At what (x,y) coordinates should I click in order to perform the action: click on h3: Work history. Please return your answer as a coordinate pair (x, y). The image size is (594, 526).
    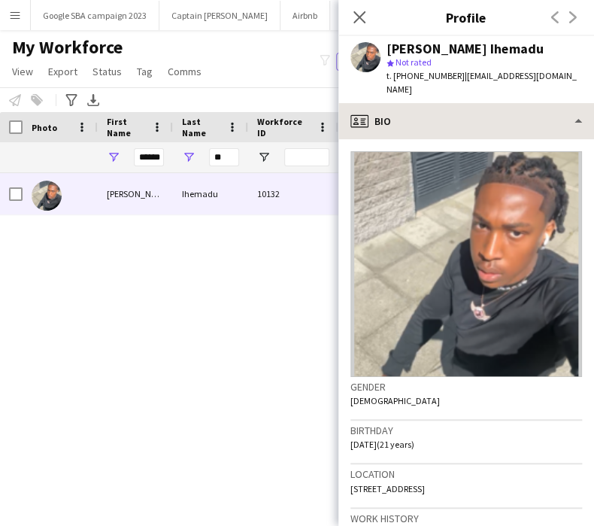
    Looking at the image, I should click on (466, 518).